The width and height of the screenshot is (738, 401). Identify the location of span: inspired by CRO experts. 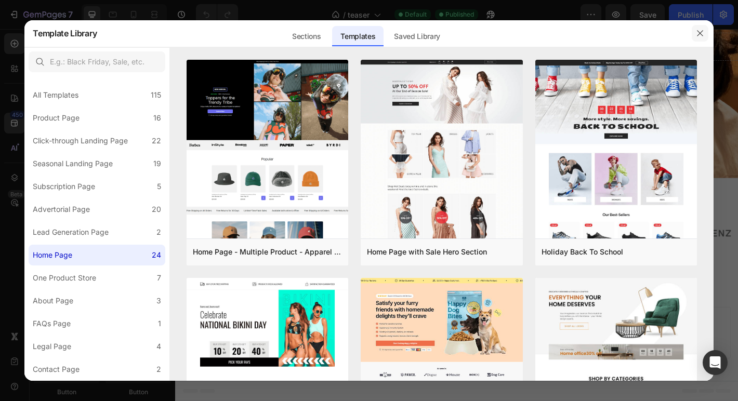
(230, 343).